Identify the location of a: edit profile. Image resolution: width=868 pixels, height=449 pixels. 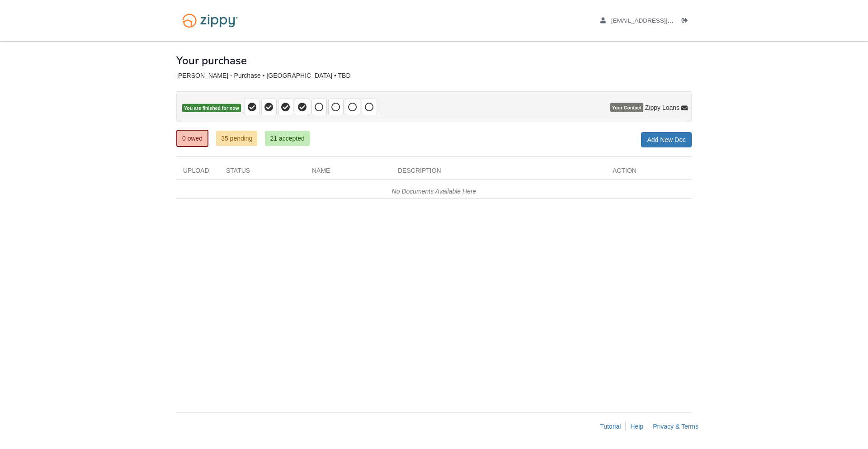
(658, 22).